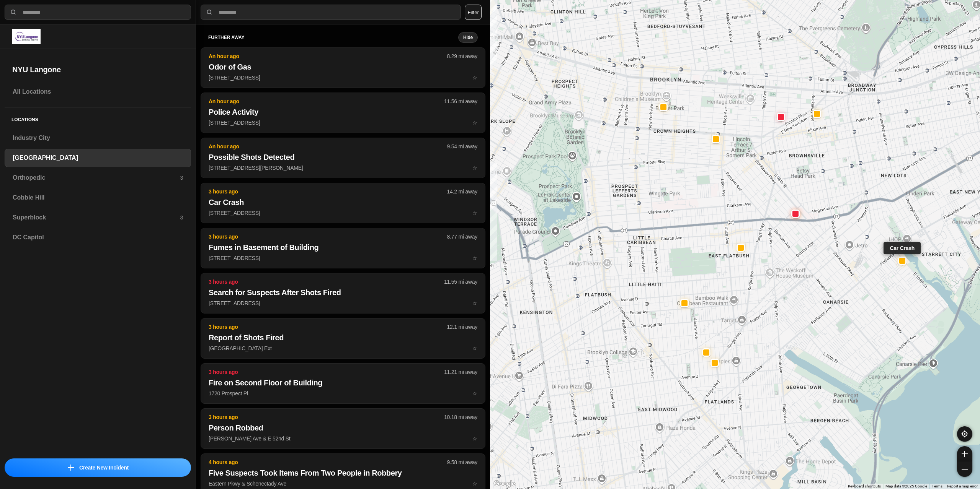 The height and width of the screenshot is (489, 980). What do you see at coordinates (343, 384) in the screenshot?
I see `button: 3 hours ago11.21 mi awayFire on Second Floor of Building1720 Prospect Plstar` at bounding box center [343, 384].